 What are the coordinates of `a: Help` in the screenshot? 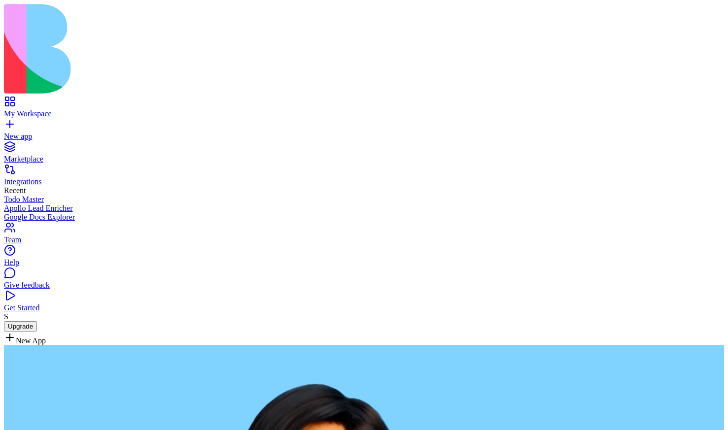 It's located at (364, 258).